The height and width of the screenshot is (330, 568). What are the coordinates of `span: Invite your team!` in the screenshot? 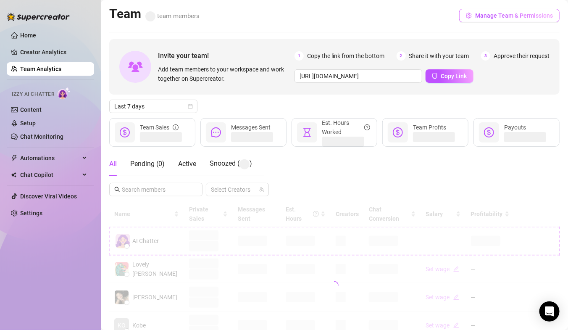 It's located at (226, 55).